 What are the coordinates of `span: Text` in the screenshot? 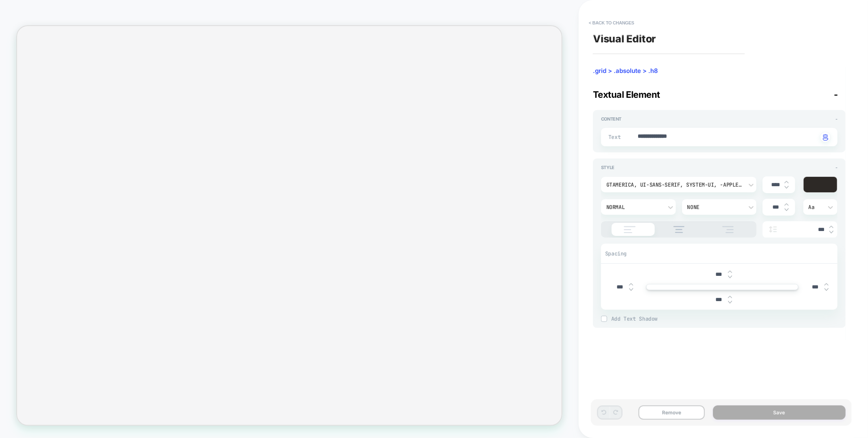 It's located at (613, 137).